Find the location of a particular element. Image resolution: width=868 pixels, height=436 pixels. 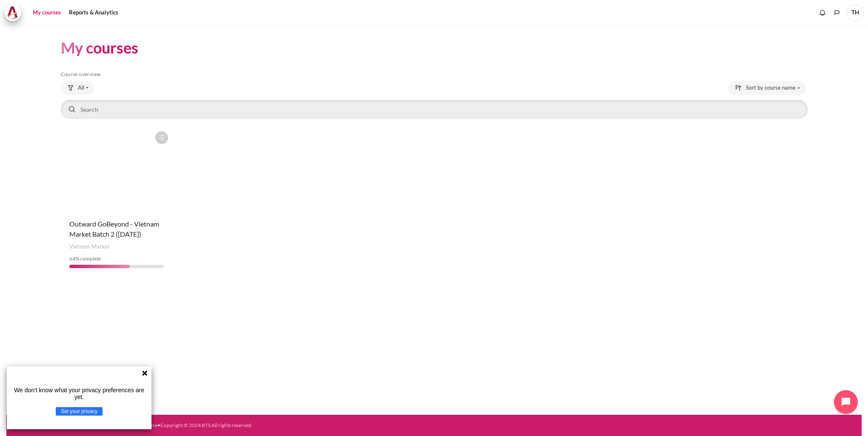

span: Sort by course name is located at coordinates (770, 88).